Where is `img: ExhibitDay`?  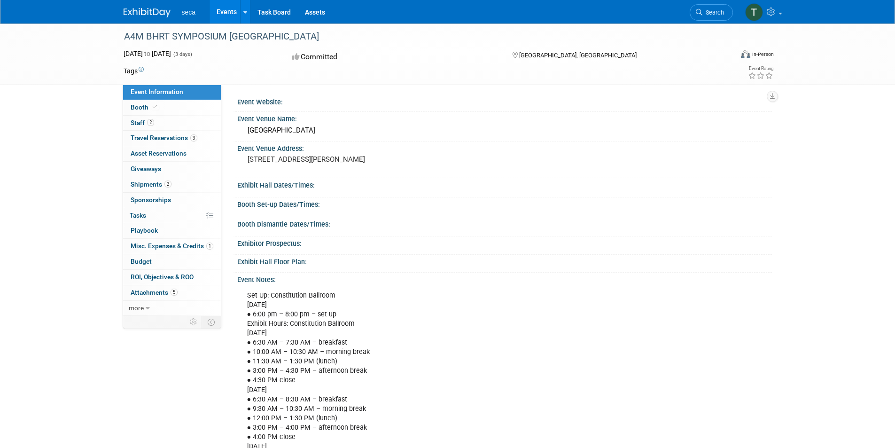
img: ExhibitDay is located at coordinates (147, 13).